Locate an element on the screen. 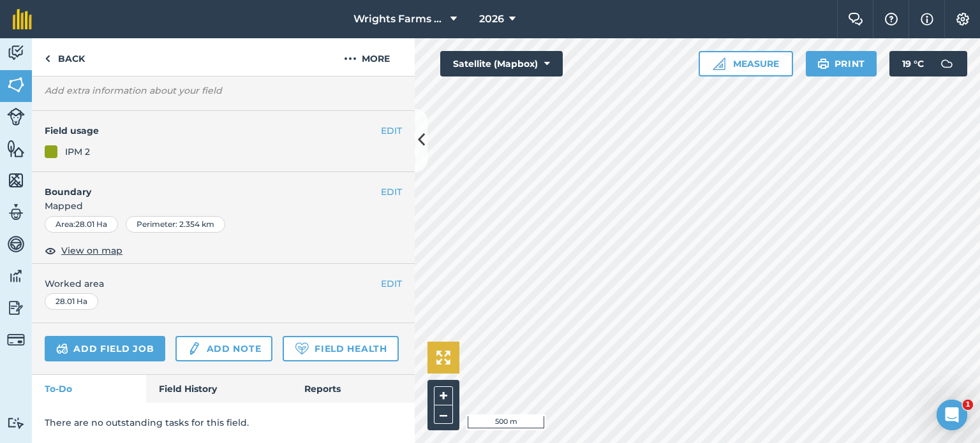 This screenshot has height=443, width=980. span: View on map is located at coordinates (92, 250).